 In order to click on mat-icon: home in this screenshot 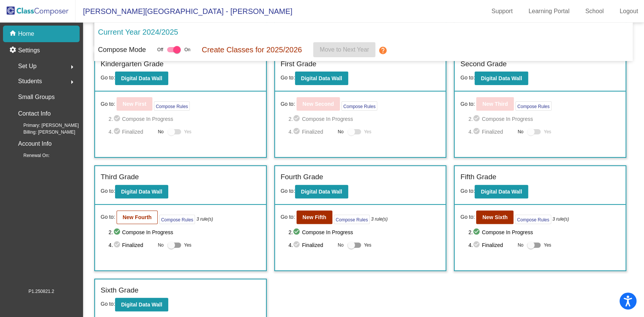, I will do `click(14, 34)`.